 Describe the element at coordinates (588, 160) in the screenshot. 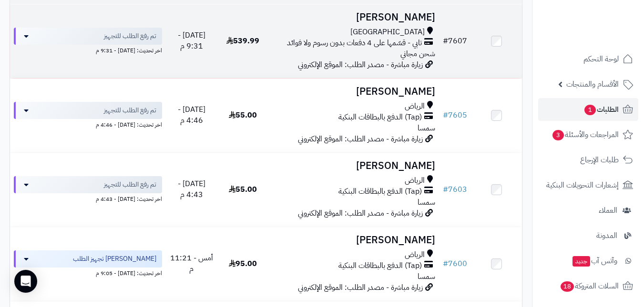

I see `a: طلبات الإرجاع` at that location.